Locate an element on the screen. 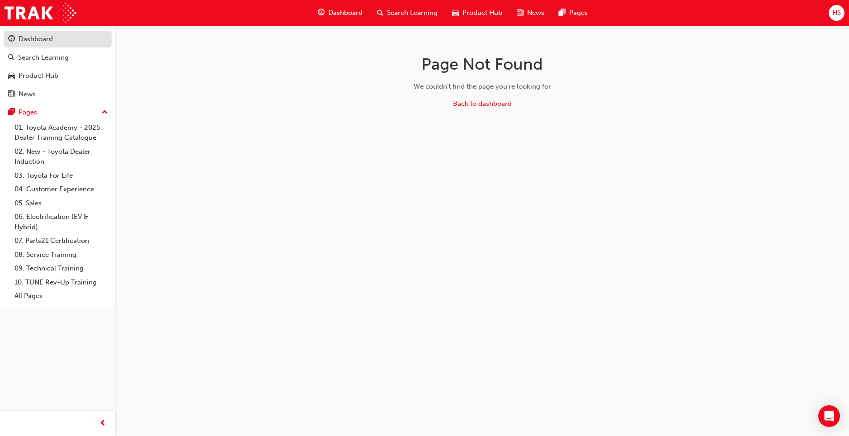 The width and height of the screenshot is (849, 436). div: Dashboard is located at coordinates (36, 39).